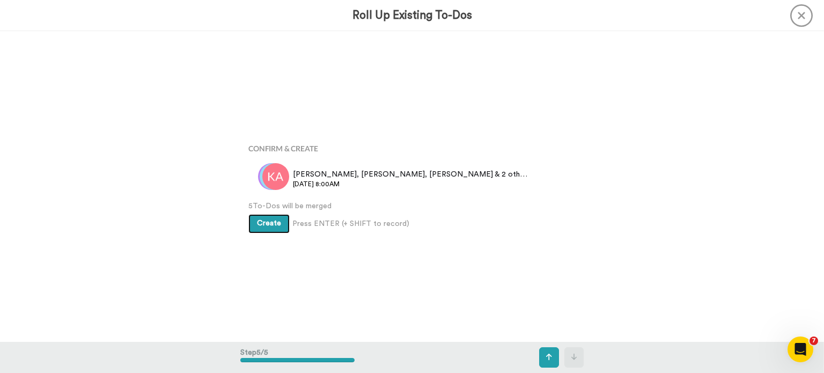 This screenshot has height=373, width=824. Describe the element at coordinates (269, 223) in the screenshot. I see `span: Create` at that location.